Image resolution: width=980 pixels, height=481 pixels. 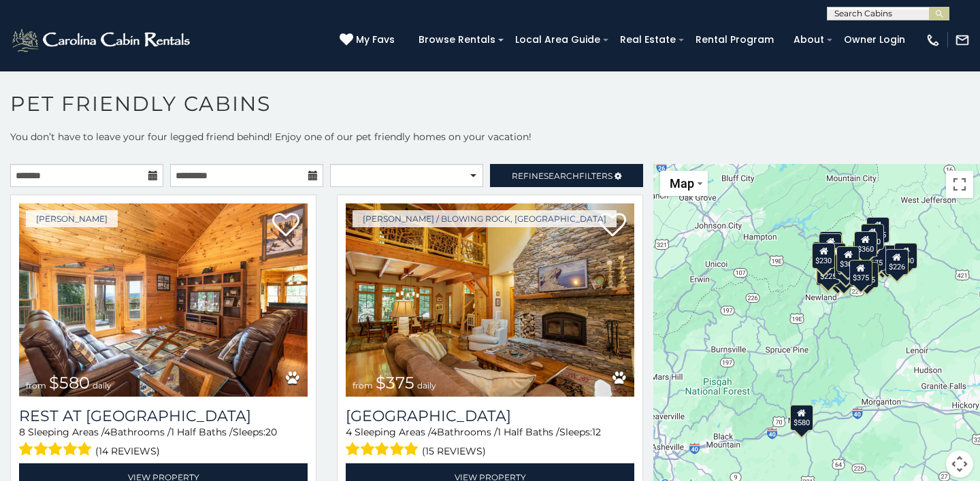 I want to click on div: $230, so click(x=823, y=256).